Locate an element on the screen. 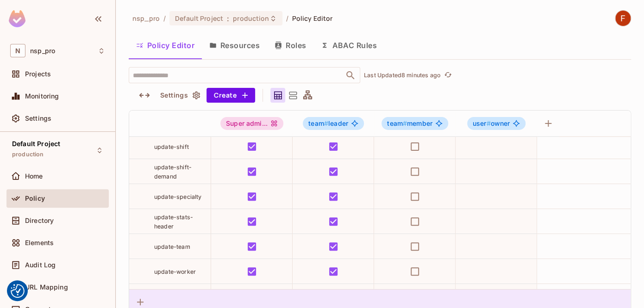 The image size is (644, 308). button: Open is located at coordinates (350, 76).